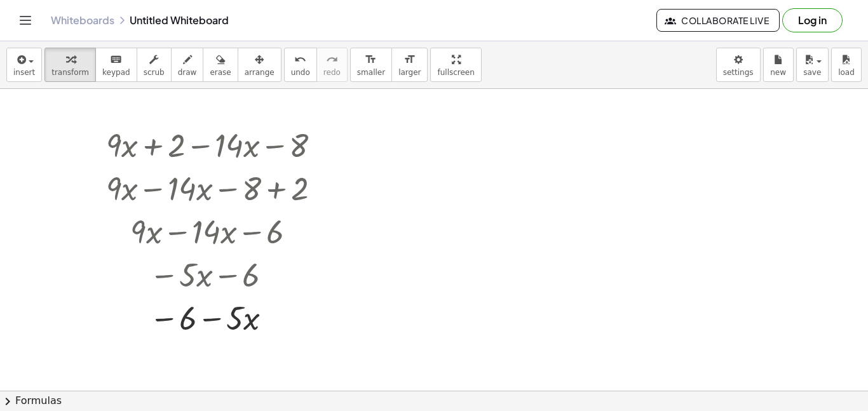 Image resolution: width=868 pixels, height=411 pixels. What do you see at coordinates (738, 65) in the screenshot?
I see `button: settings` at bounding box center [738, 65].